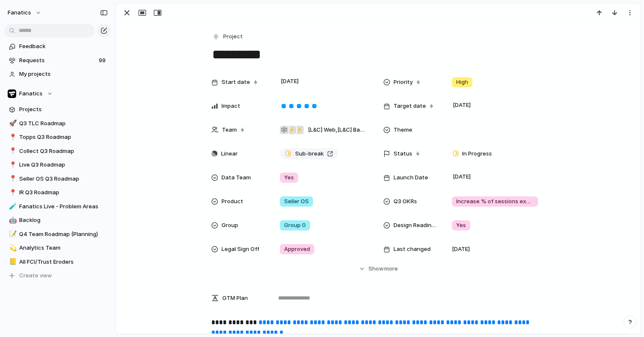 This screenshot has height=337, width=644. What do you see at coordinates (295, 226) in the screenshot?
I see `span: Group 0` at bounding box center [295, 226].